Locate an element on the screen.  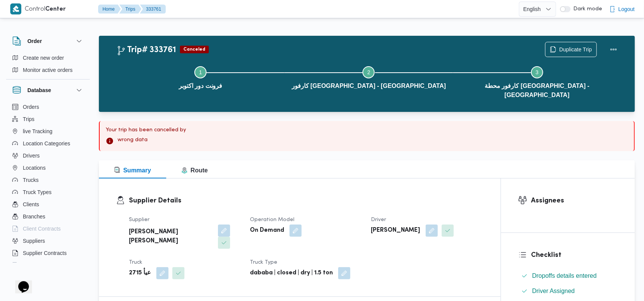
button: Orders is located at coordinates (48, 107).